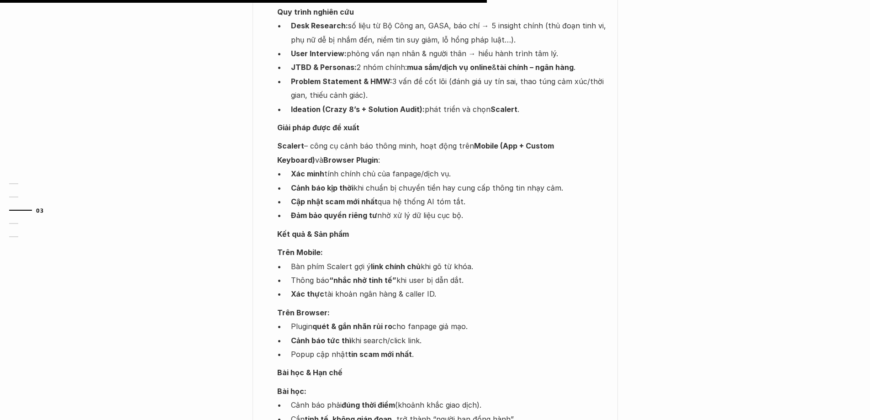 The image size is (870, 420). Describe the element at coordinates (300, 252) in the screenshot. I see `strong: Trên Mobile:` at that location.